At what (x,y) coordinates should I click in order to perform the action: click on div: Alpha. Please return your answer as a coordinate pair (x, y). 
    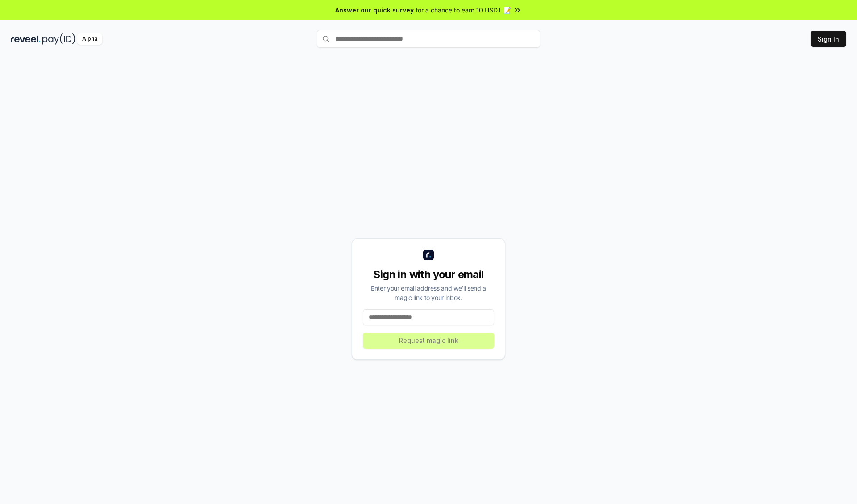
    Looking at the image, I should click on (90, 39).